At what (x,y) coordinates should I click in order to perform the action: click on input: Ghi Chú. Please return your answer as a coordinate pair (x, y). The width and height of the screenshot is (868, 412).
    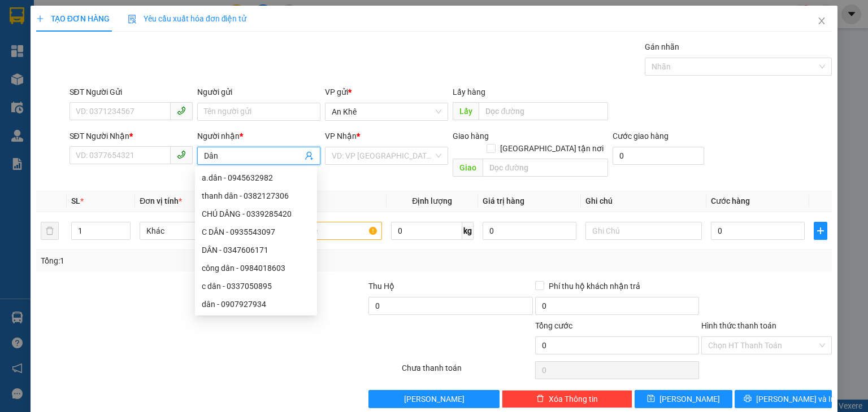
    Looking at the image, I should click on (644, 231).